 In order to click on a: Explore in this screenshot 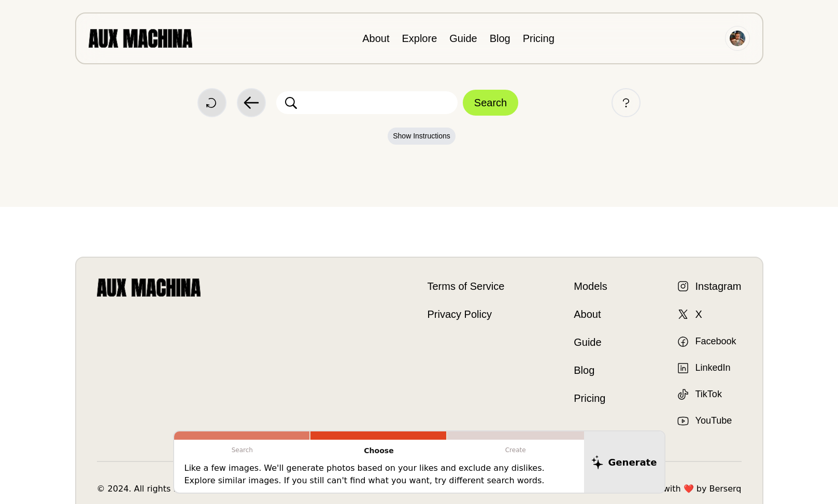, I will do `click(420, 38)`.